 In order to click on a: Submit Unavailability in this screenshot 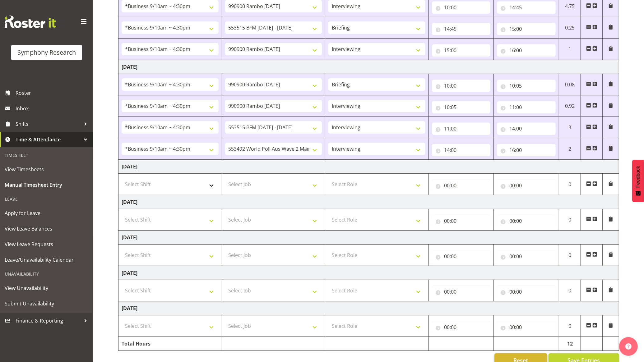, I will do `click(46, 303)`.